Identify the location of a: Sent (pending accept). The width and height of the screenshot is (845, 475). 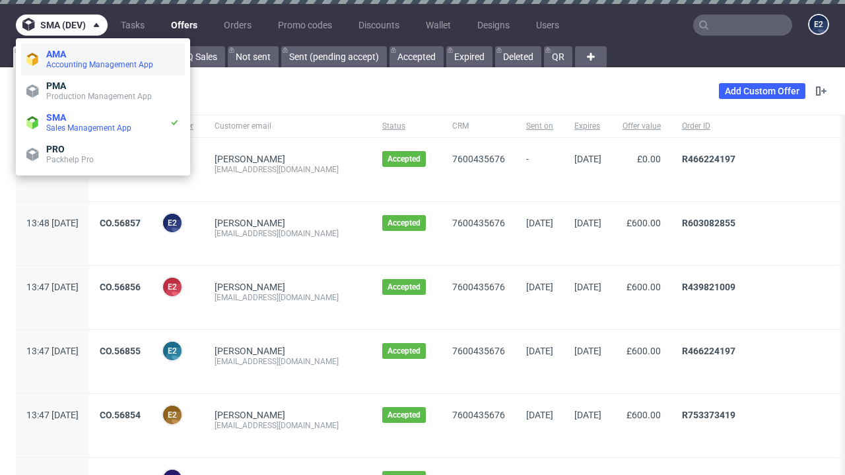
(334, 57).